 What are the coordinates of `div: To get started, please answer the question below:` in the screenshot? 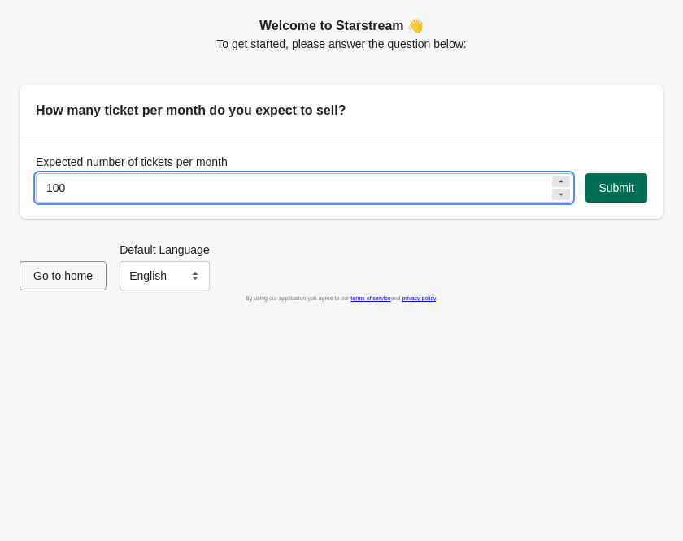 It's located at (342, 34).